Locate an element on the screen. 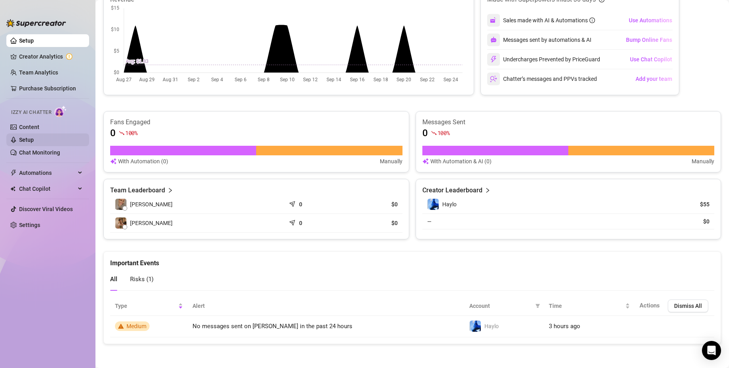  span: Izzy AI Chatter is located at coordinates (31, 112).